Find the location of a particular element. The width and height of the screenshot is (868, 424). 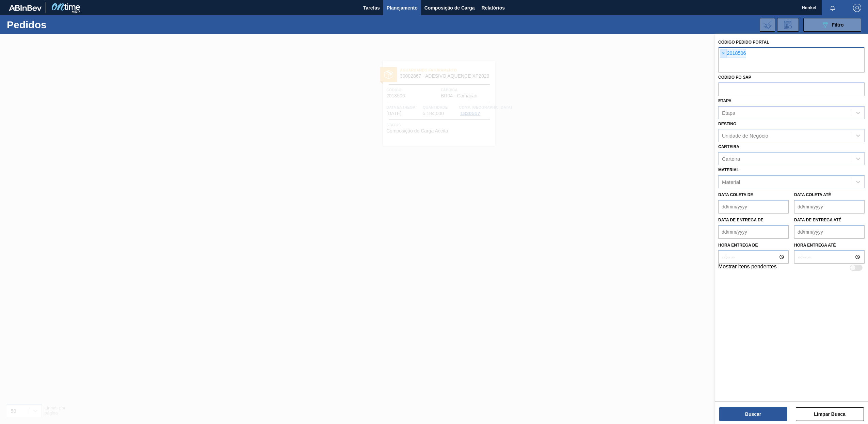

div: Carteira is located at coordinates (730, 159).